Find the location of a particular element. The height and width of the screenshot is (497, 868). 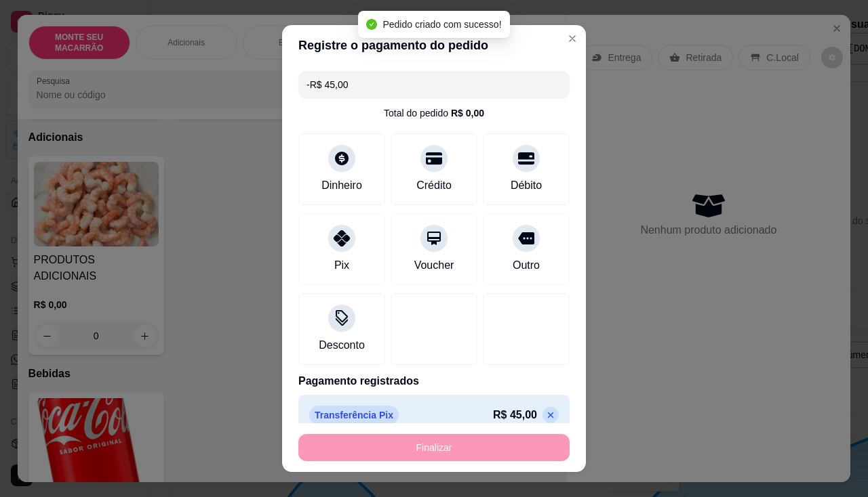

div: Dinheiro is located at coordinates (342, 186).